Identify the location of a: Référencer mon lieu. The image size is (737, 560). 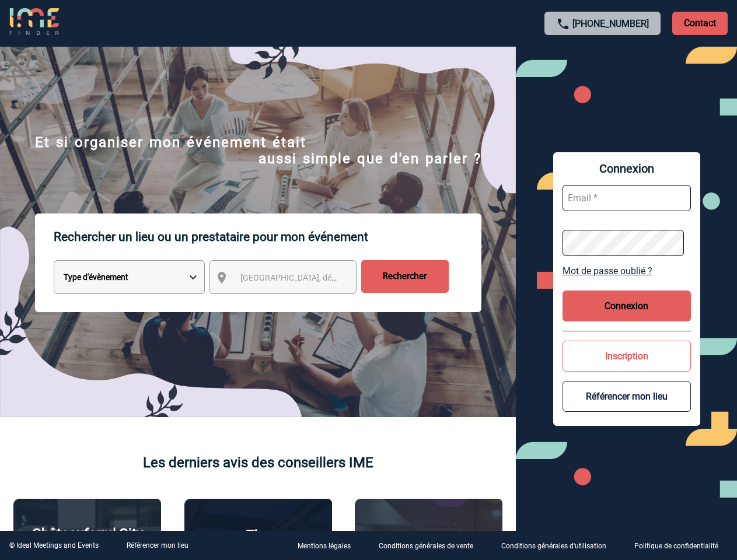
(157, 545).